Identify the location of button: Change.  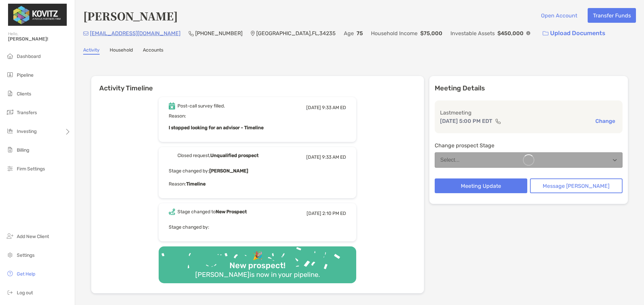
(605, 121).